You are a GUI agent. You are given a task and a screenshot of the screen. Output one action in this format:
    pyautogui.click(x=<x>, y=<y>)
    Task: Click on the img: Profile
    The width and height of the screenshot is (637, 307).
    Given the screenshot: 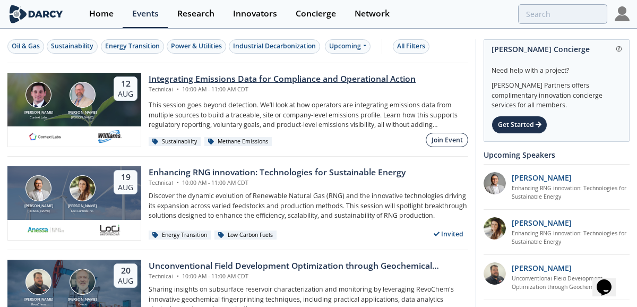 What is the action you would take?
    pyautogui.click(x=622, y=14)
    